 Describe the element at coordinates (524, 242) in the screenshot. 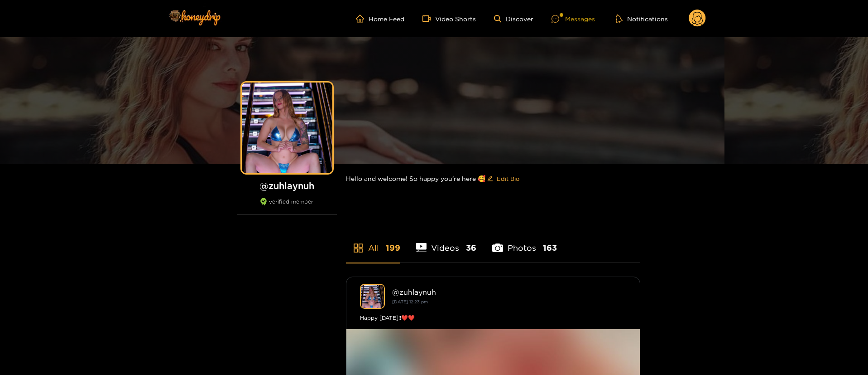

I see `li: Photos` at that location.